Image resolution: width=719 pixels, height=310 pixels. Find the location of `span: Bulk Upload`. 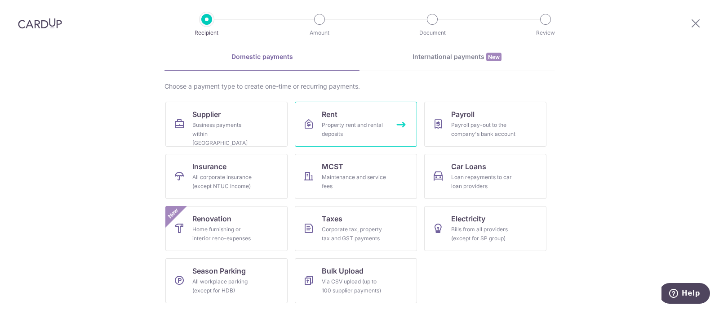

span: Bulk Upload is located at coordinates (343, 271).